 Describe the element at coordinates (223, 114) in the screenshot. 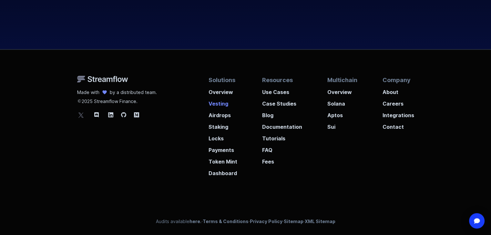

I see `a: Airdrops` at that location.